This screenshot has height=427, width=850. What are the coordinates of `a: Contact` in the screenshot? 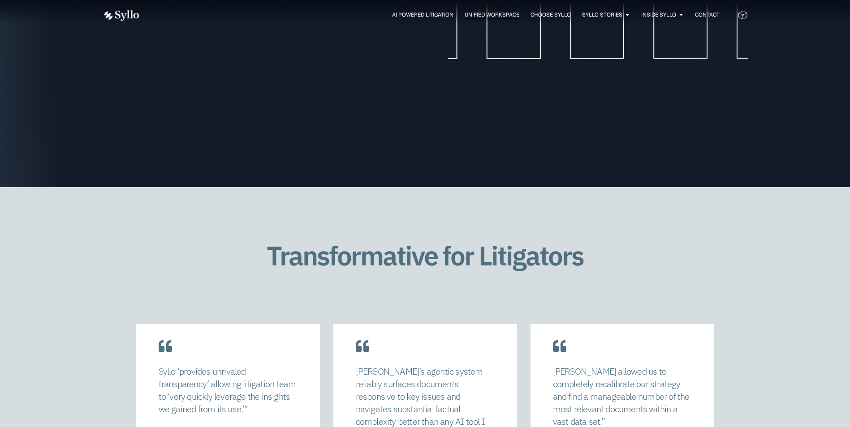 It's located at (707, 15).